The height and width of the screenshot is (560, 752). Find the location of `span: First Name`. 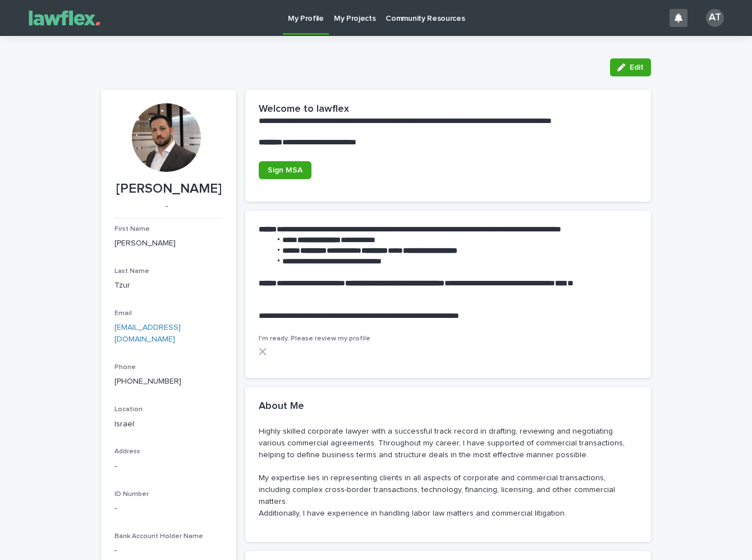

span: First Name is located at coordinates (132, 229).